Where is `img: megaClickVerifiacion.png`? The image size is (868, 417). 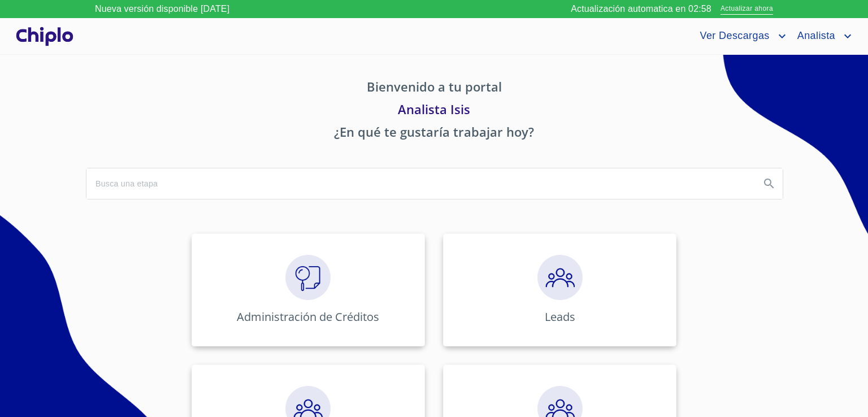 img: megaClickVerifiacion.png is located at coordinates (308, 278).